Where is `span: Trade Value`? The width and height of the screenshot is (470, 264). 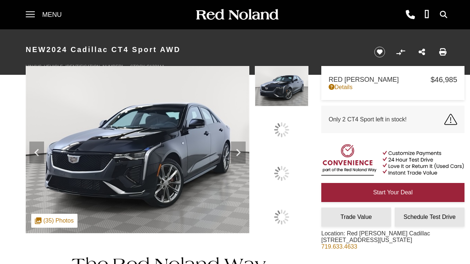 span: Trade Value is located at coordinates (355, 217).